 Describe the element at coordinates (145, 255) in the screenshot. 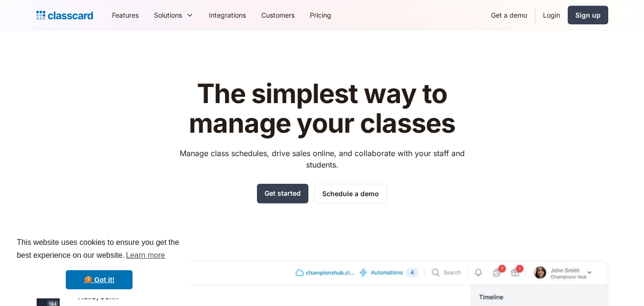

I see `a: learn more about cookies` at that location.